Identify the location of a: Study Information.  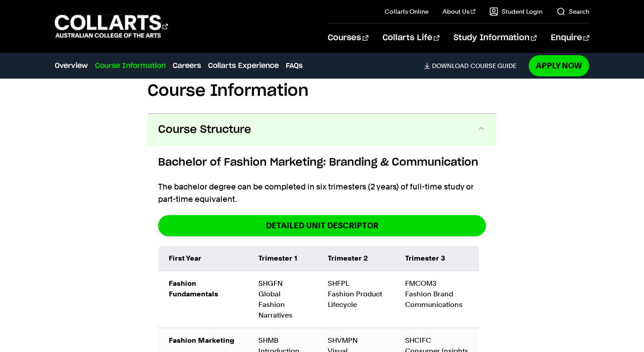
(495, 38).